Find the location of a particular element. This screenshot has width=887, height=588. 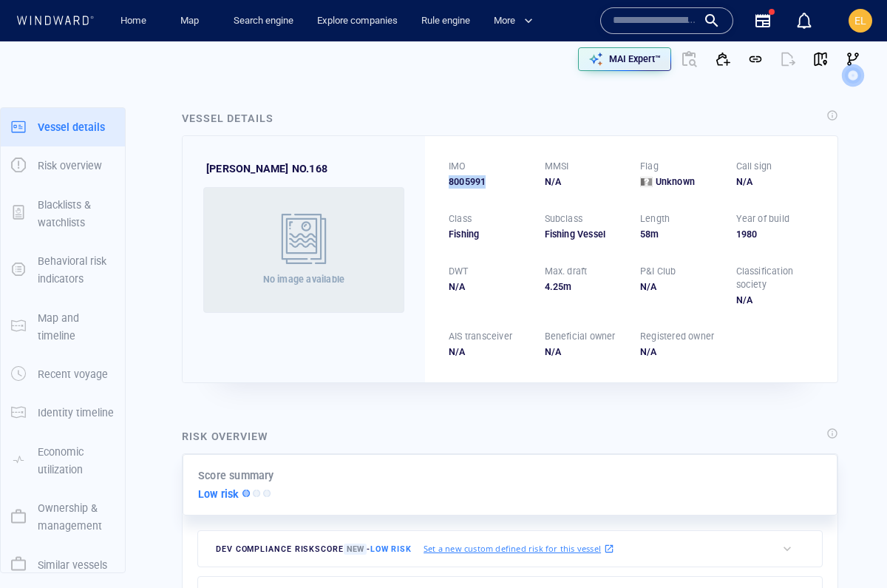

a: Explore companies is located at coordinates (357, 21).